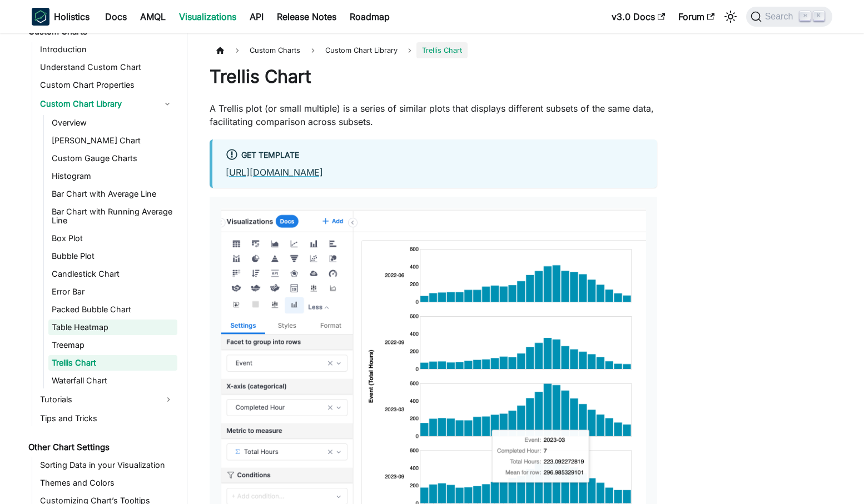 This screenshot has height=504, width=864. What do you see at coordinates (107, 67) in the screenshot?
I see `a: Understand Custom Chart` at bounding box center [107, 67].